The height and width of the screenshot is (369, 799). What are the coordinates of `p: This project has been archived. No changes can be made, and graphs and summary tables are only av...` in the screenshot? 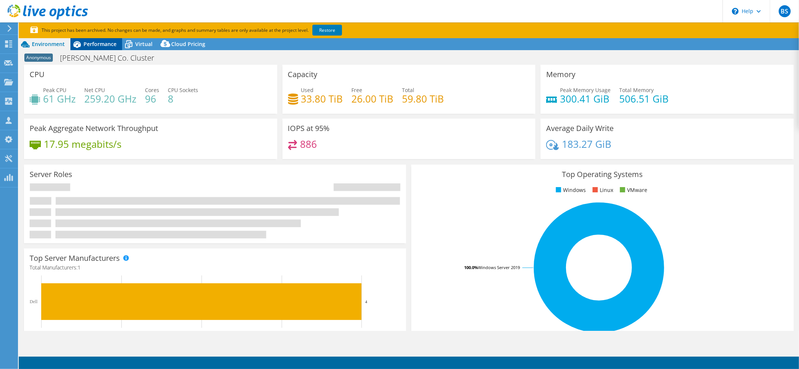 It's located at (214, 30).